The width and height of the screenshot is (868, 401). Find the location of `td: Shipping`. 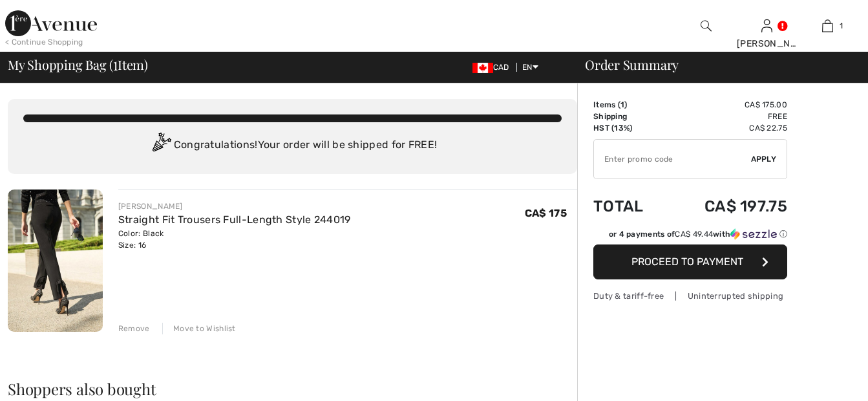

td: Shipping is located at coordinates (630, 116).